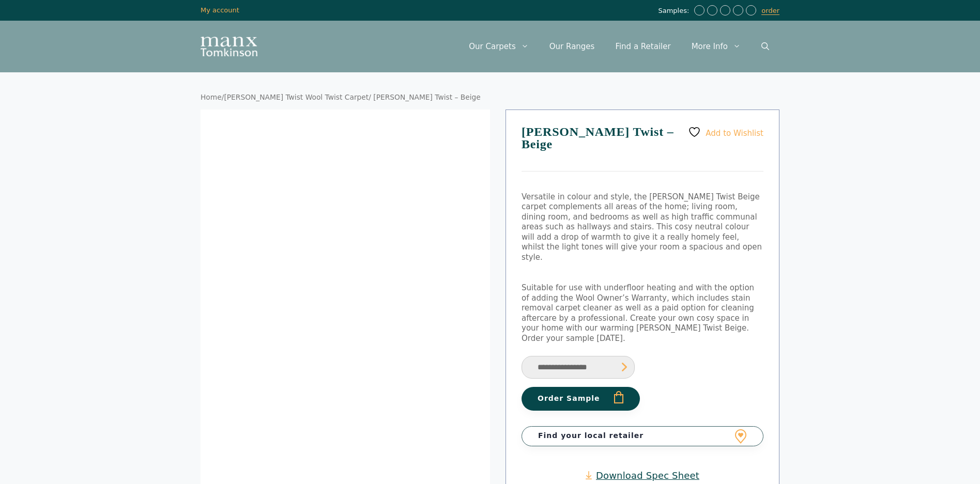  I want to click on span: Samples:, so click(674, 11).